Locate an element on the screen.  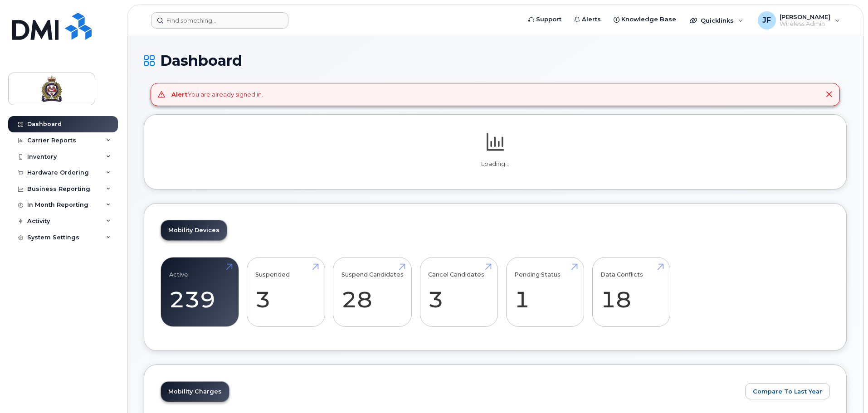
div: You are already signed in. is located at coordinates (217, 94).